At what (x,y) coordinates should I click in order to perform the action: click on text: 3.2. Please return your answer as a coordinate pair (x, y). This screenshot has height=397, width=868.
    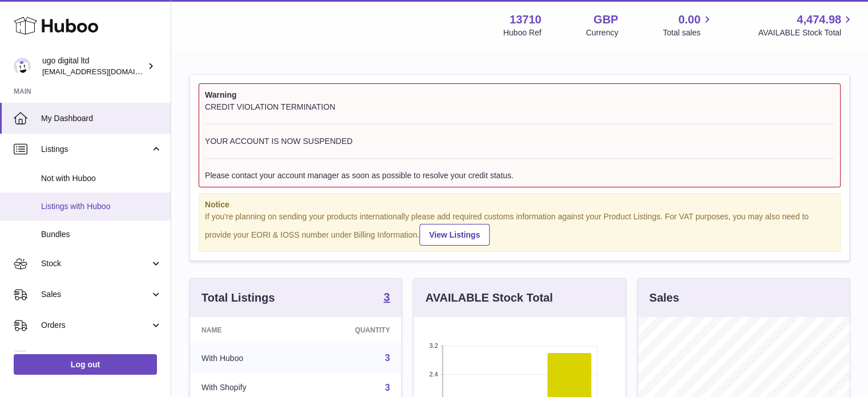
    Looking at the image, I should click on (434, 346).